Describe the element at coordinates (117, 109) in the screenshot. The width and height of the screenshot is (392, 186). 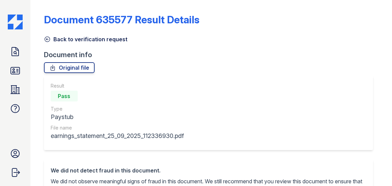
I see `div: Type` at that location.